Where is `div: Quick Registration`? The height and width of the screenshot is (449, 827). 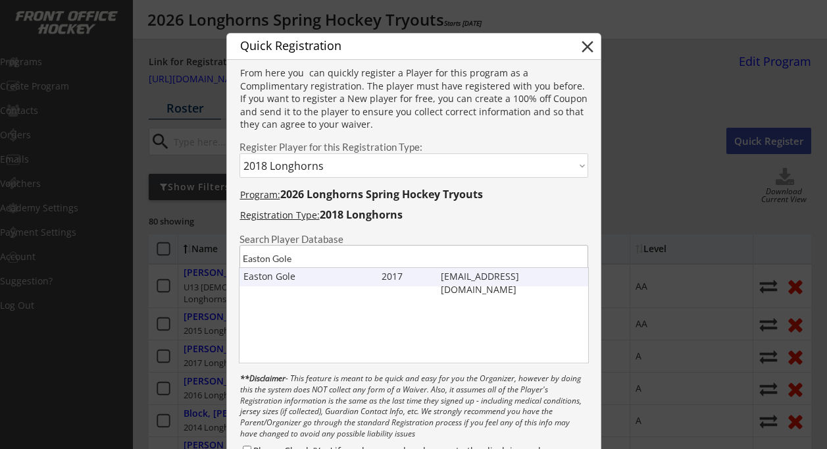 div: Quick Registration is located at coordinates (370, 45).